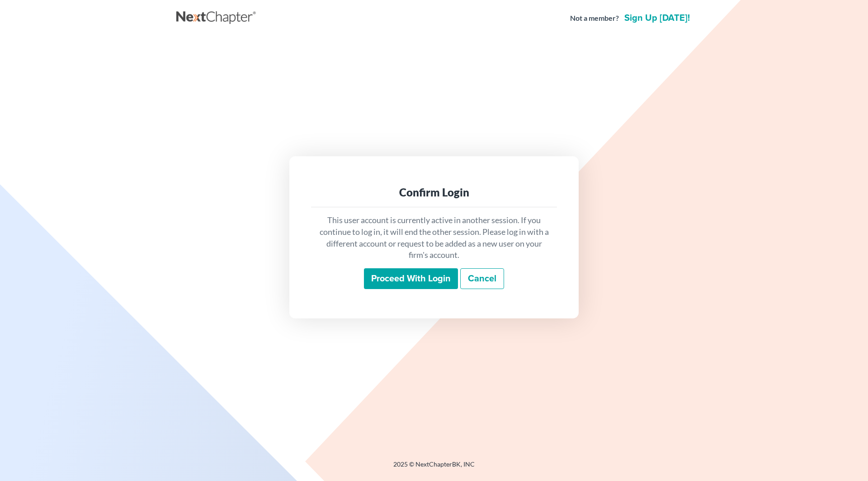 The height and width of the screenshot is (481, 868). I want to click on strong: Not a member?, so click(595, 18).